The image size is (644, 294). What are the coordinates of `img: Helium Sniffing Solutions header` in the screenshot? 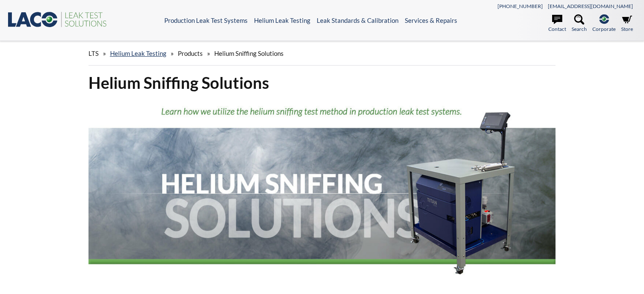 It's located at (322, 193).